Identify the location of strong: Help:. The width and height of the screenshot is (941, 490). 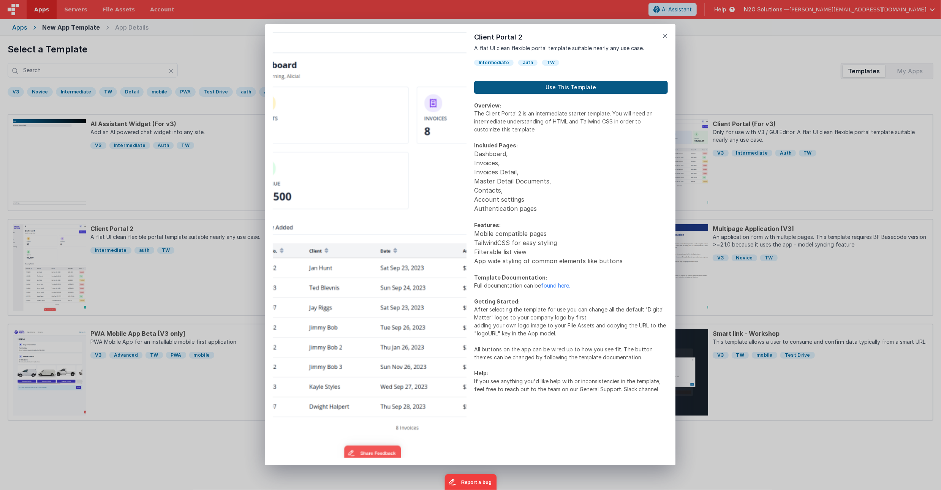
(481, 373).